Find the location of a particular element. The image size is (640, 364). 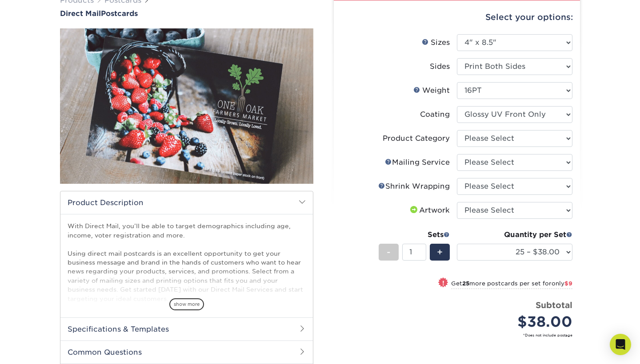

div: $38.00 is located at coordinates (518, 322).